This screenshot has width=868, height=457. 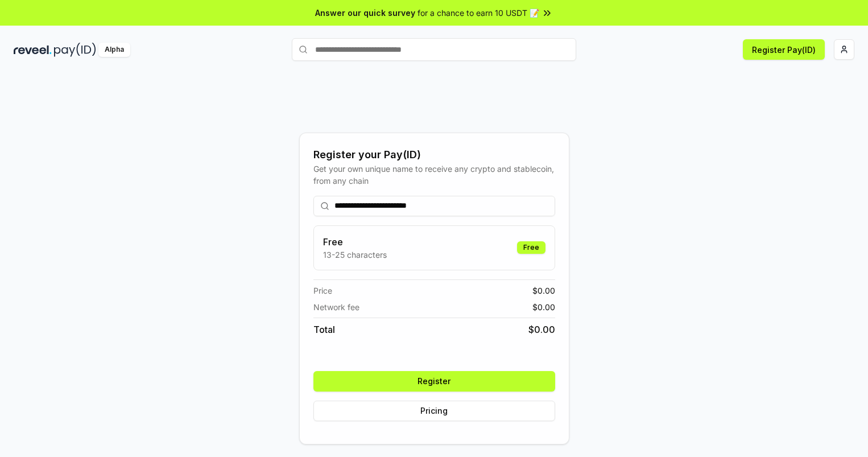 What do you see at coordinates (323, 290) in the screenshot?
I see `span: Price` at bounding box center [323, 290].